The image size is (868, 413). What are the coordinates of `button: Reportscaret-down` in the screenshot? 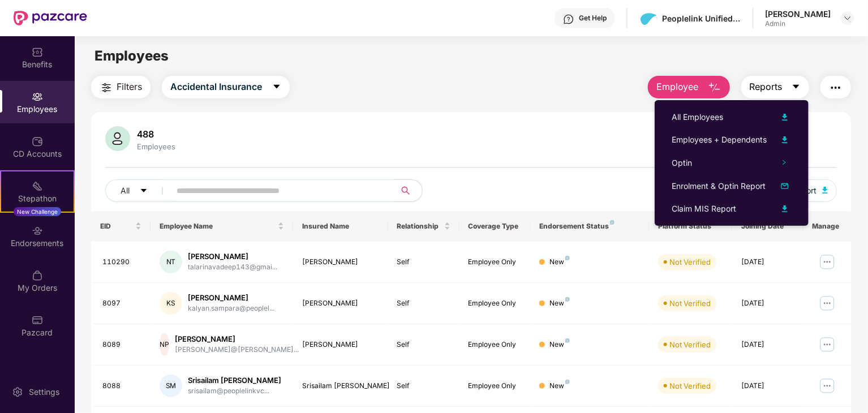 It's located at (776, 88).